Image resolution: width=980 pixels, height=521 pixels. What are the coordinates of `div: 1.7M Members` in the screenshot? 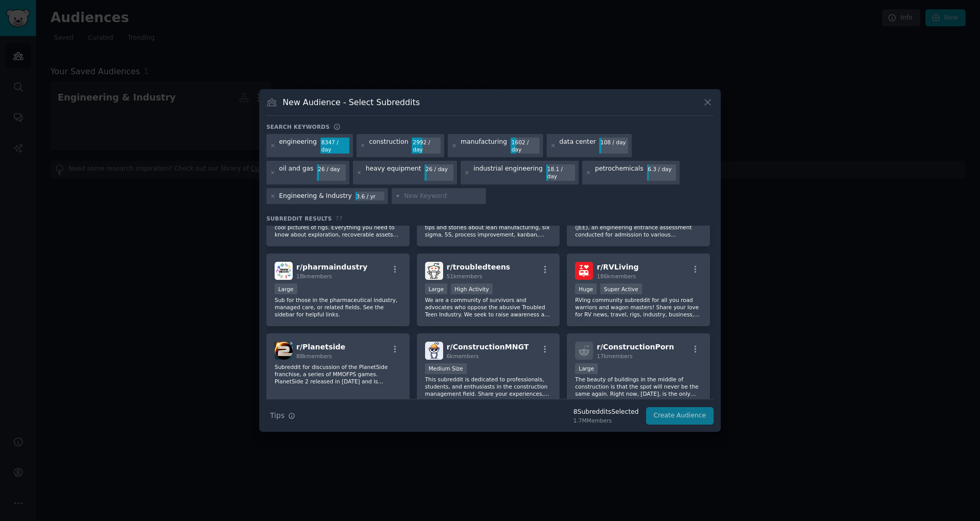 It's located at (606, 421).